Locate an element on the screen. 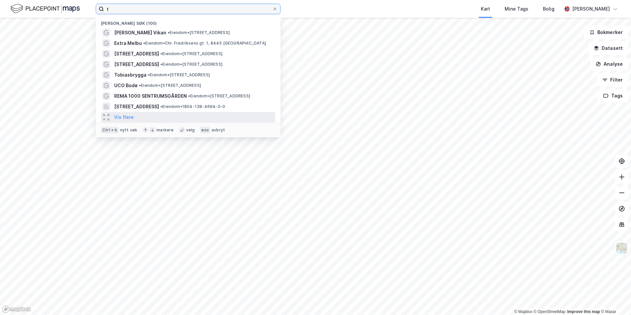 Image resolution: width=631 pixels, height=315 pixels. button: Tags is located at coordinates (613, 96).